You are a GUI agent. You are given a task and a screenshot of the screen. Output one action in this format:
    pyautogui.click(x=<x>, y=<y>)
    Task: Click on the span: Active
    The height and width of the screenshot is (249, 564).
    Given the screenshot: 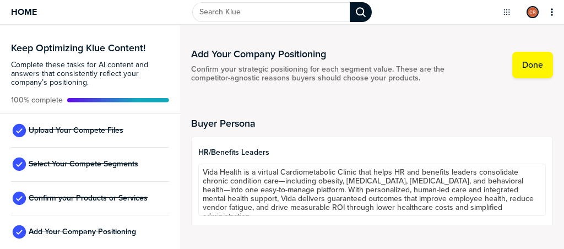 What is the action you would take?
    pyautogui.click(x=37, y=100)
    